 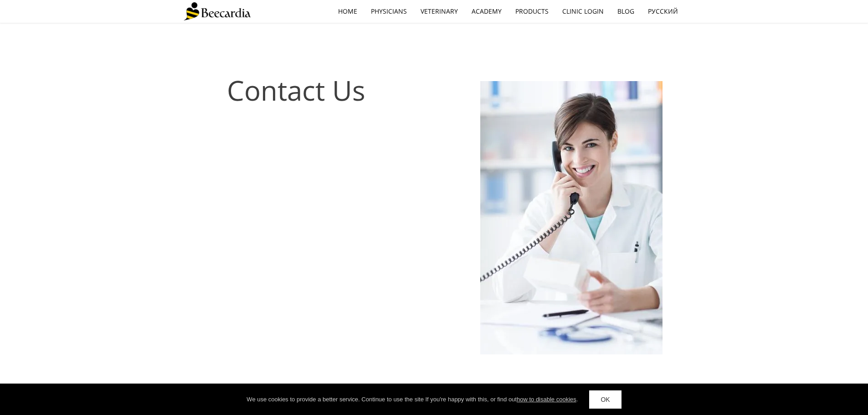 What do you see at coordinates (412, 399) in the screenshot?
I see `div: We use cookies to provide a better service. Continue to use the site If you're happy with this, o...` at bounding box center [412, 399].